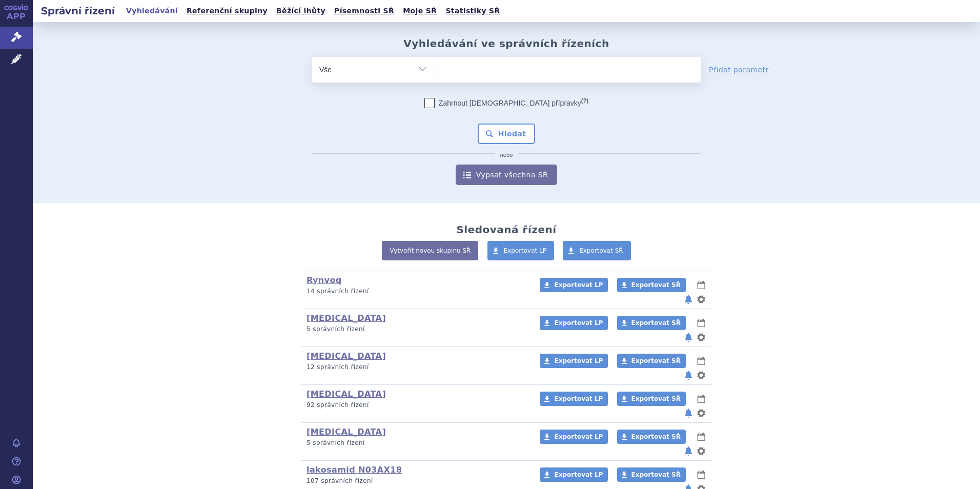 The width and height of the screenshot is (980, 489). What do you see at coordinates (419, 11) in the screenshot?
I see `a: Moje SŘ` at bounding box center [419, 11].